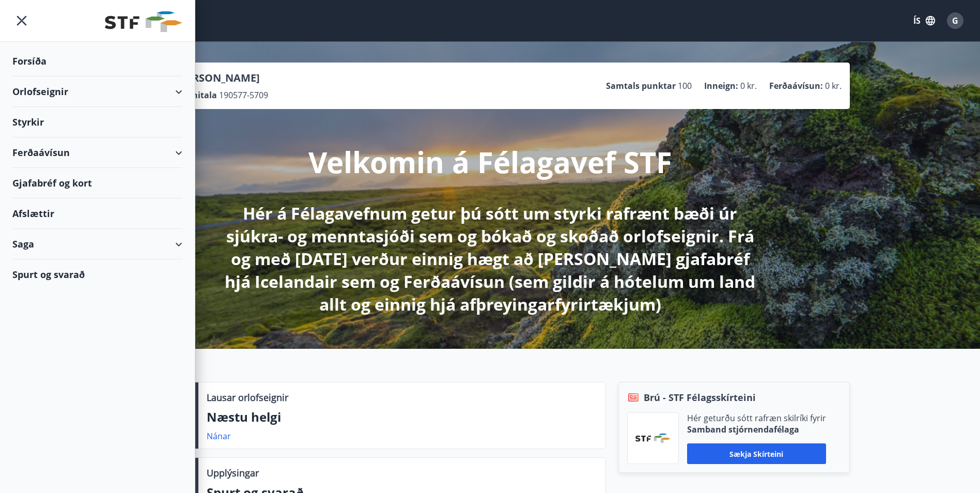 The height and width of the screenshot is (493, 980). What do you see at coordinates (685, 85) in the screenshot?
I see `span: 100` at bounding box center [685, 85].